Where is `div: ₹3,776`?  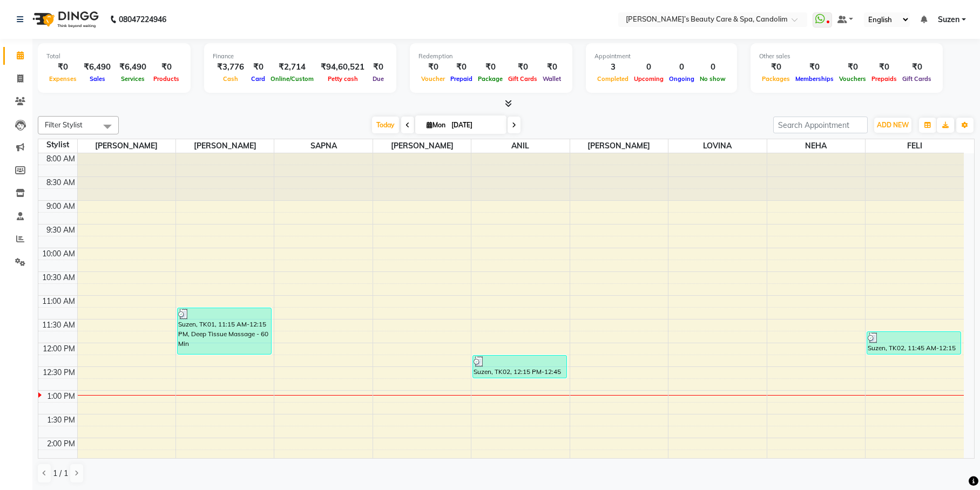
div: ₹3,776 is located at coordinates (231, 67).